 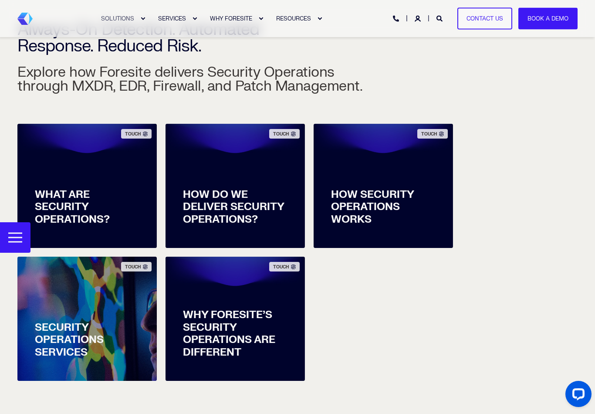 I want to click on div: Expand SOLUTIONS, so click(x=143, y=19).